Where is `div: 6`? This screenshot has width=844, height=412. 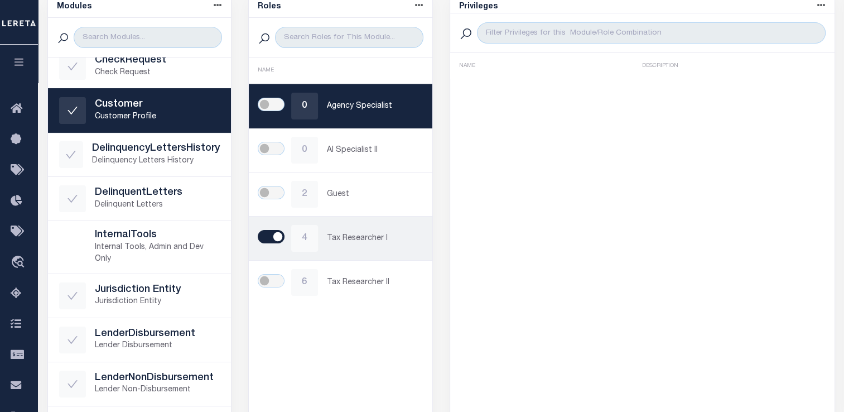 div: 6 is located at coordinates (305, 282).